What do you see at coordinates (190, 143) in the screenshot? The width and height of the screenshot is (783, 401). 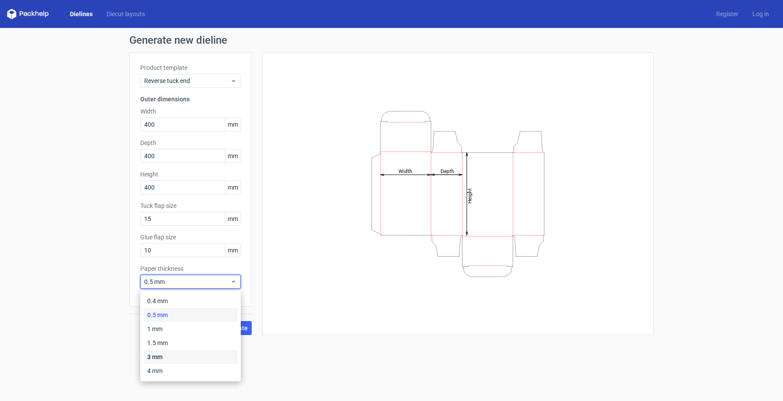 I see `label: Depth` at bounding box center [190, 143].